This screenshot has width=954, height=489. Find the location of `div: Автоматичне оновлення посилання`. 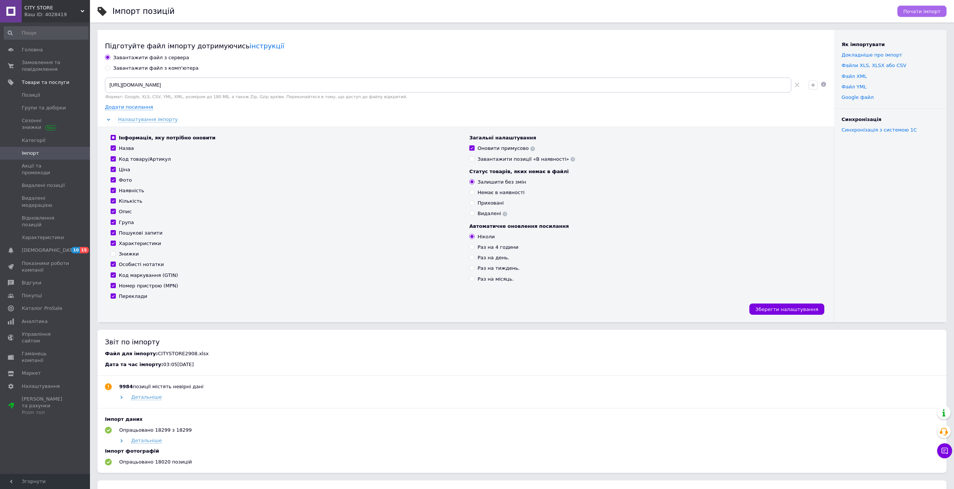

div: Автоматичне оновлення посилання is located at coordinates (645, 226).